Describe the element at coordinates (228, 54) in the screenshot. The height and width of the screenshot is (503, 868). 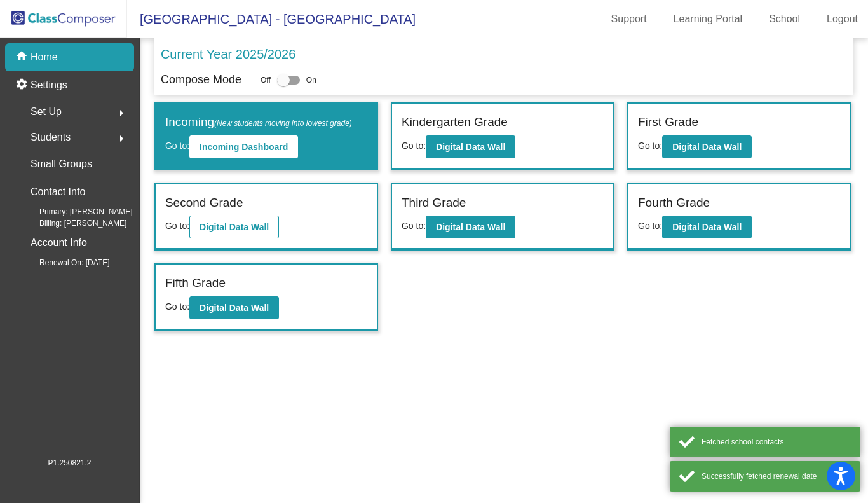
I see `p: Current Year 2025/2026` at that location.